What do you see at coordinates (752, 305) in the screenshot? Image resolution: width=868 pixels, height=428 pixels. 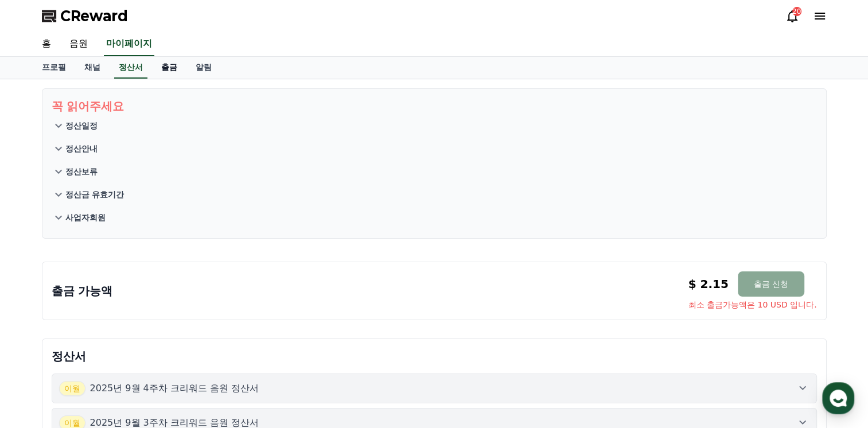 I see `span: 최소 출금가능액은 10 USD 입니다.` at bounding box center [752, 305].